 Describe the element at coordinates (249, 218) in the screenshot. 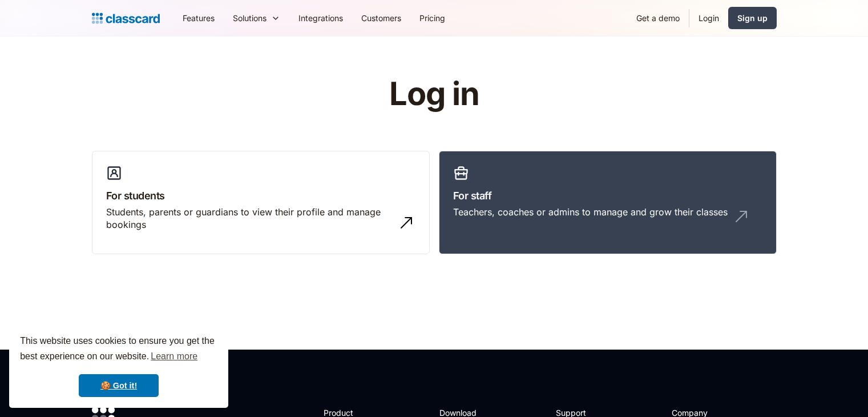

I see `div: Students, parents or guardians to view their profile and manage bookings` at that location.